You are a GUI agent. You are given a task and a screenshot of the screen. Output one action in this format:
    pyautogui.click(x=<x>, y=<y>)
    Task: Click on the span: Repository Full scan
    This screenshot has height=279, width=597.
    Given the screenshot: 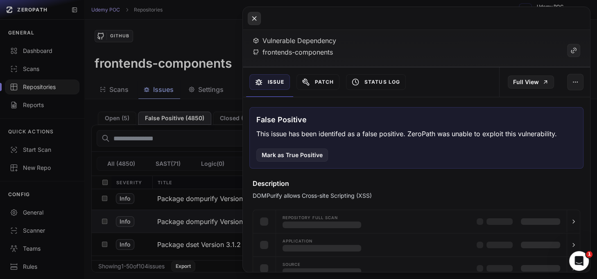 What is the action you would take?
    pyautogui.click(x=310, y=218)
    